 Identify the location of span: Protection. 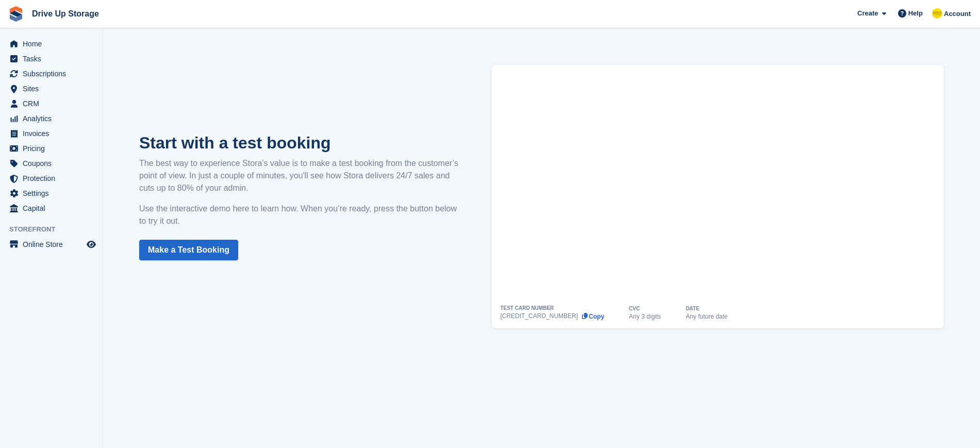
(53, 178).